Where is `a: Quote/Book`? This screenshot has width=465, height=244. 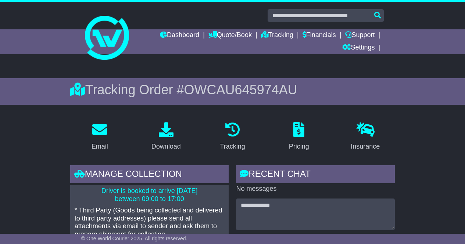 a: Quote/Book is located at coordinates (230, 36).